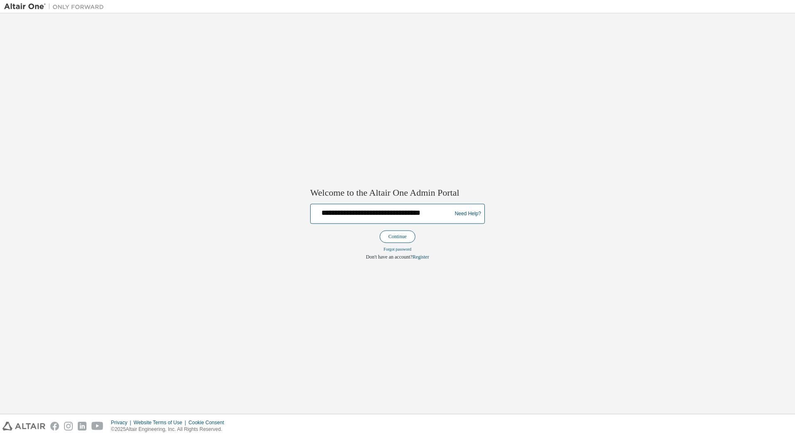 This screenshot has width=795, height=438. I want to click on div: Privacy, so click(122, 422).